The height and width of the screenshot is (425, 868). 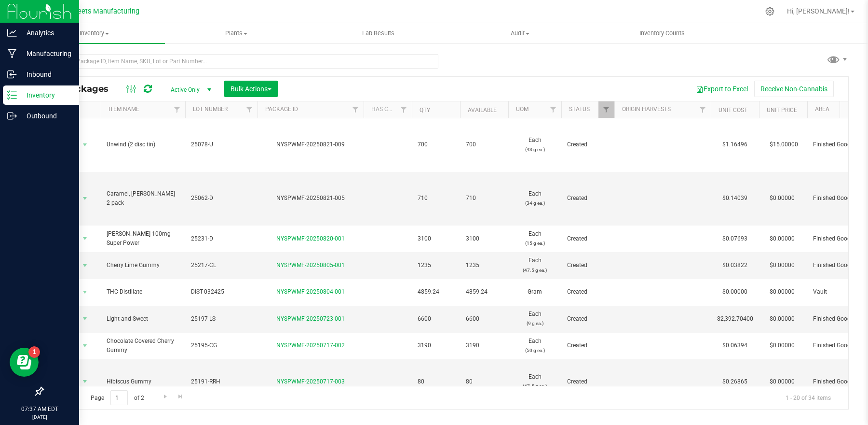 What do you see at coordinates (310, 144) in the screenshot?
I see `div: NYSPWMF-20250821-009` at bounding box center [310, 144].